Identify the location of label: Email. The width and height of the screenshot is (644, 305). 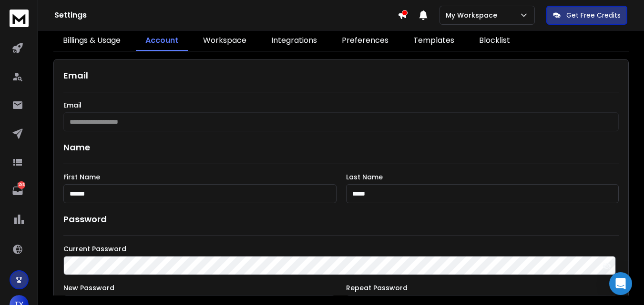
(341, 105).